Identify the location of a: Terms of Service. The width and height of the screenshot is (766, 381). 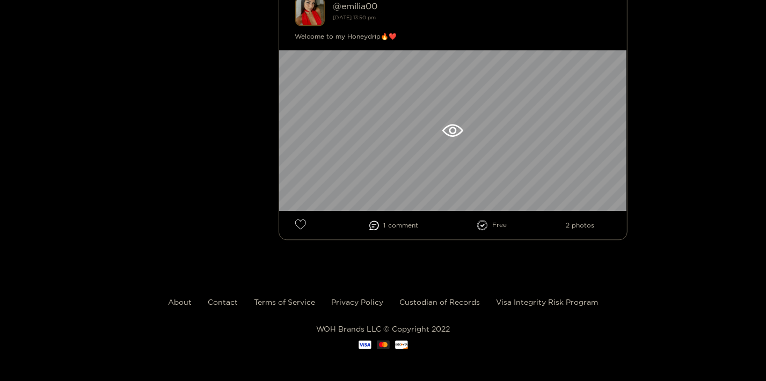
(285, 302).